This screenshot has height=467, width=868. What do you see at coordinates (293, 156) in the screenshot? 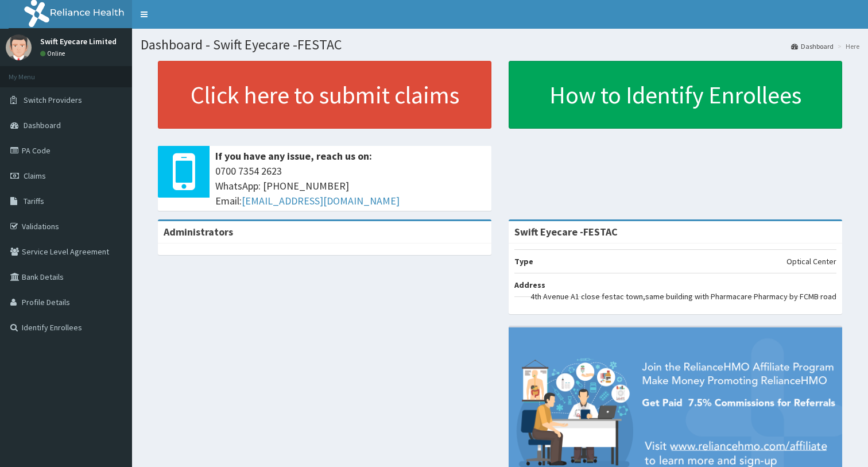
I see `b: If you have any issue, reach us on:` at bounding box center [293, 156].